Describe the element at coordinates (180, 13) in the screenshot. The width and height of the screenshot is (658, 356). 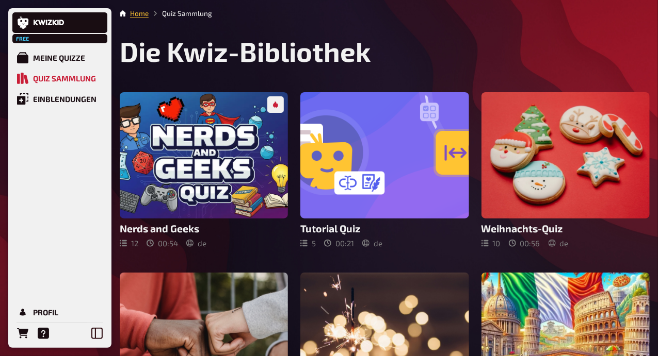
I see `li: Quiz Sammlung` at that location.